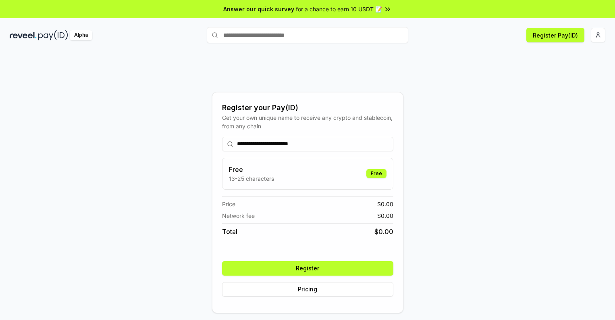 The width and height of the screenshot is (615, 320). What do you see at coordinates (23, 35) in the screenshot?
I see `img: reveel_dark` at bounding box center [23, 35].